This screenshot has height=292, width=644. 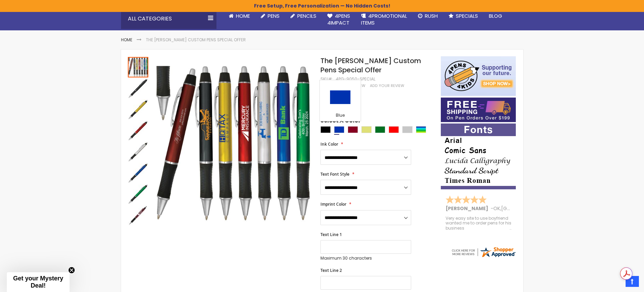 I want to click on span: Get your Mystery Deal!, so click(x=38, y=282).